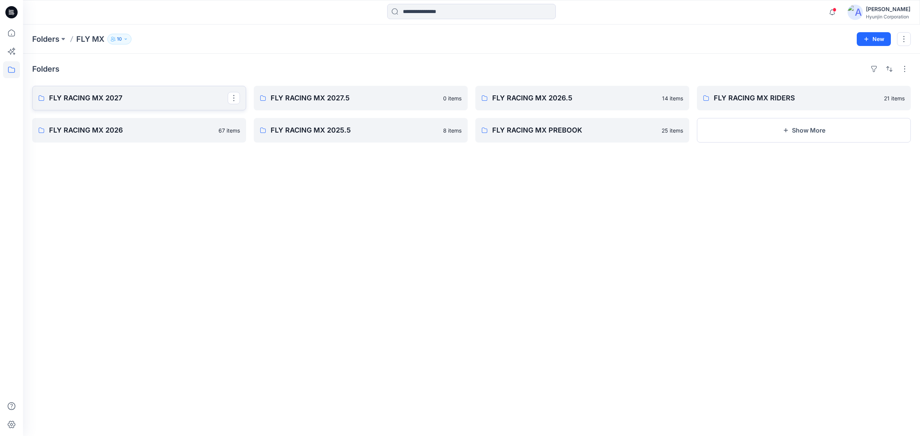 Image resolution: width=920 pixels, height=436 pixels. I want to click on p: 25 items, so click(672, 130).